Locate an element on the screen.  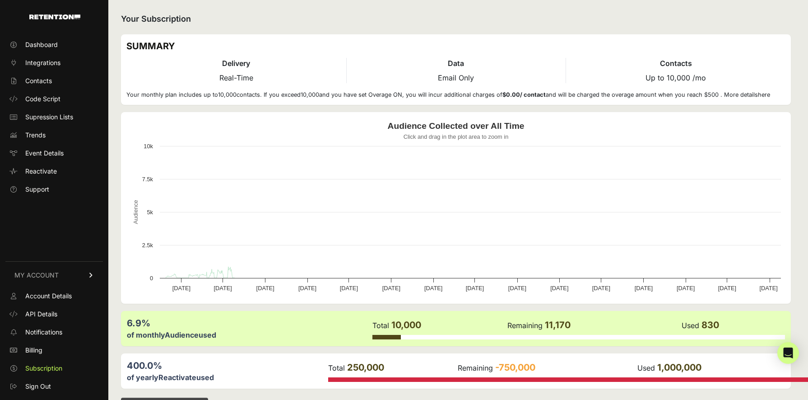
h2: Your Subscription is located at coordinates (456, 19).